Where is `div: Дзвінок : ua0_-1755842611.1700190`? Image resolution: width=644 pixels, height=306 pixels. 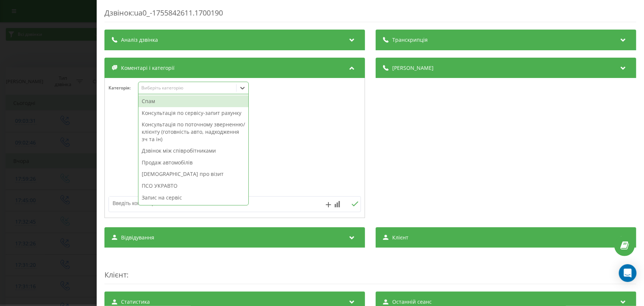 div: Дзвінок : ua0_-1755842611.1700190 is located at coordinates (370, 15).